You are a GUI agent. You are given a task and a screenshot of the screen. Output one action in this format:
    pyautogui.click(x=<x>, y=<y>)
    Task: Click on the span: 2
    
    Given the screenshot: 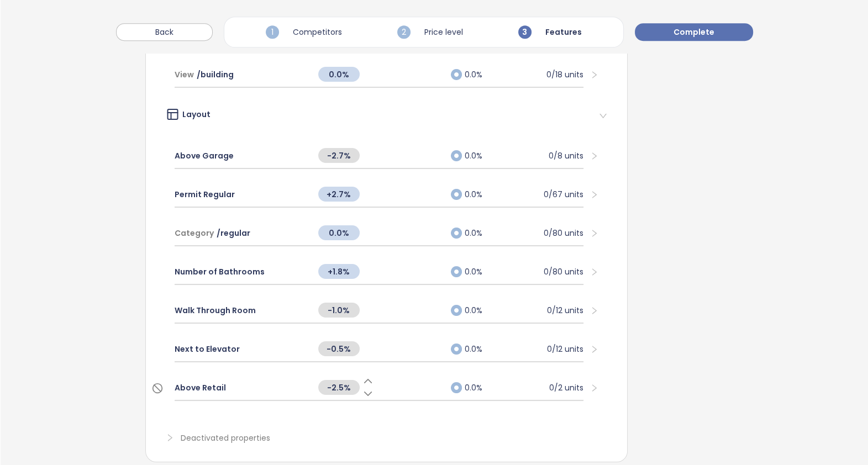 What is the action you would take?
    pyautogui.click(x=404, y=32)
    